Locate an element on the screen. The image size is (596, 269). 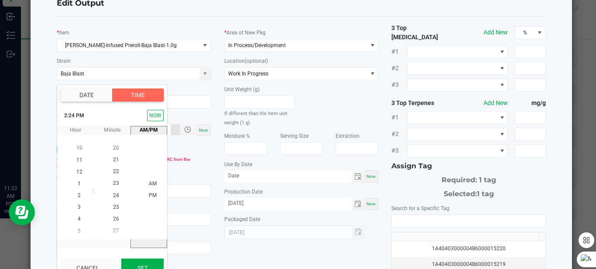
label: Unit Weight (g) is located at coordinates (242, 89).